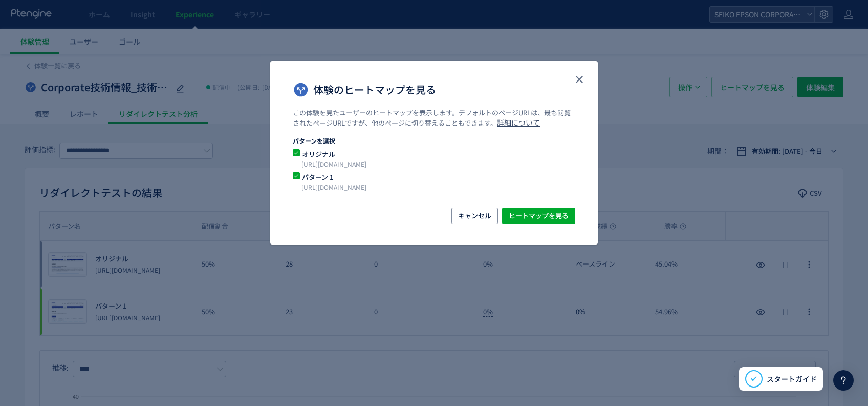  Describe the element at coordinates (427, 177) in the screenshot. I see `span: パターン 1` at that location.